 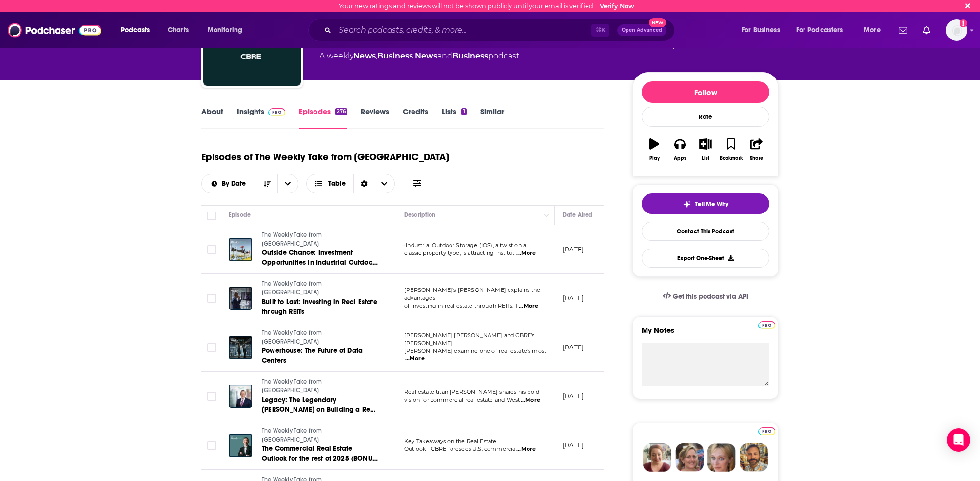 What do you see at coordinates (546, 215) in the screenshot?
I see `button: Column Actions` at bounding box center [546, 215].